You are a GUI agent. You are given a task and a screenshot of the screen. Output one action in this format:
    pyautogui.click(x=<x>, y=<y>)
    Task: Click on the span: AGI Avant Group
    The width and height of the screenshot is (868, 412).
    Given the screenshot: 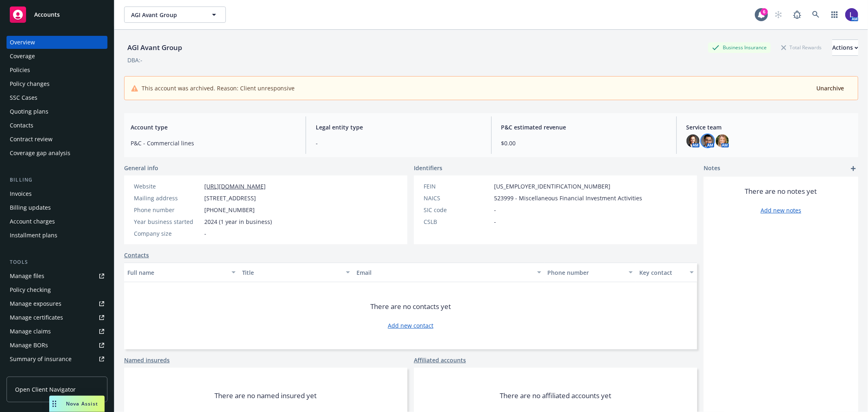 What is the action you would take?
    pyautogui.click(x=166, y=15)
    